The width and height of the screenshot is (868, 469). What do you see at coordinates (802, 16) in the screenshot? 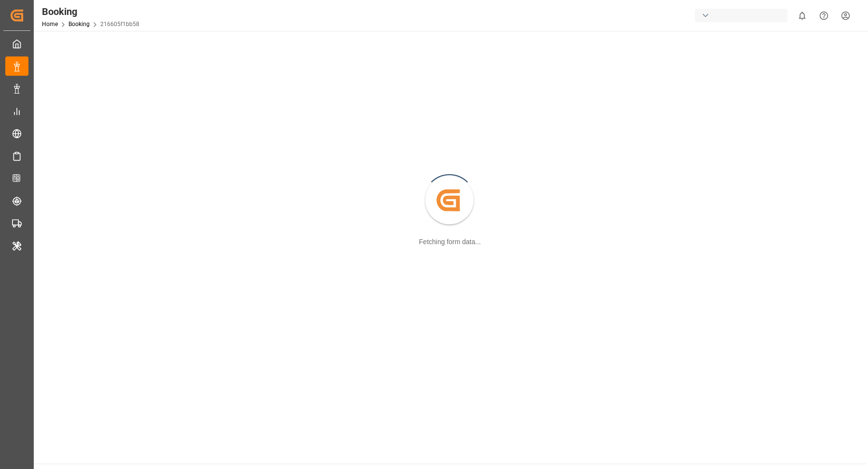
I see `button: show 0 new notifications` at bounding box center [802, 16].